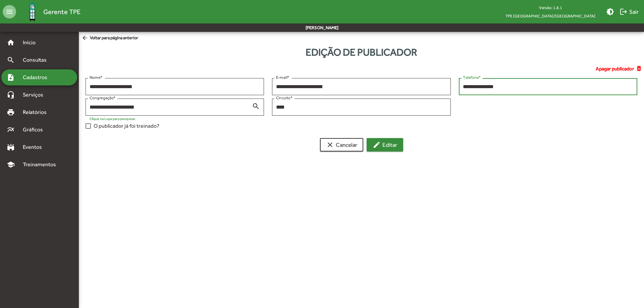 The image size is (644, 308). Describe the element at coordinates (11, 164) in the screenshot. I see `mat-icon: school` at that location.